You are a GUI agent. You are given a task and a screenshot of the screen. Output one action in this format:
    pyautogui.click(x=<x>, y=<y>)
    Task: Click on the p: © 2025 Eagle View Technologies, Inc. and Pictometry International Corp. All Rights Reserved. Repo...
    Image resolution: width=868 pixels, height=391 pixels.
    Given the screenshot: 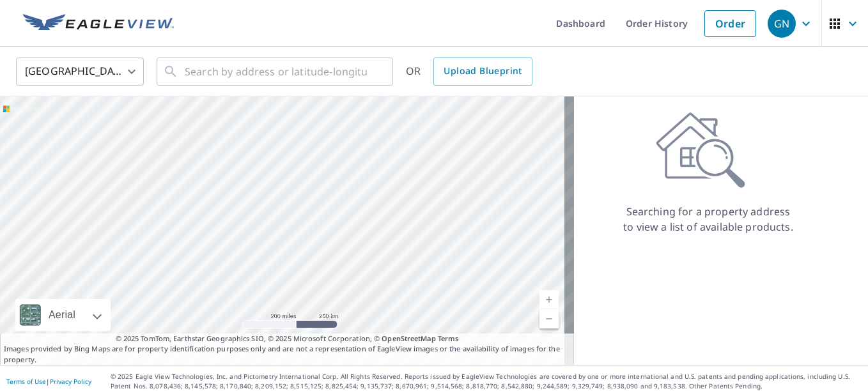 What is the action you would take?
    pyautogui.click(x=486, y=382)
    